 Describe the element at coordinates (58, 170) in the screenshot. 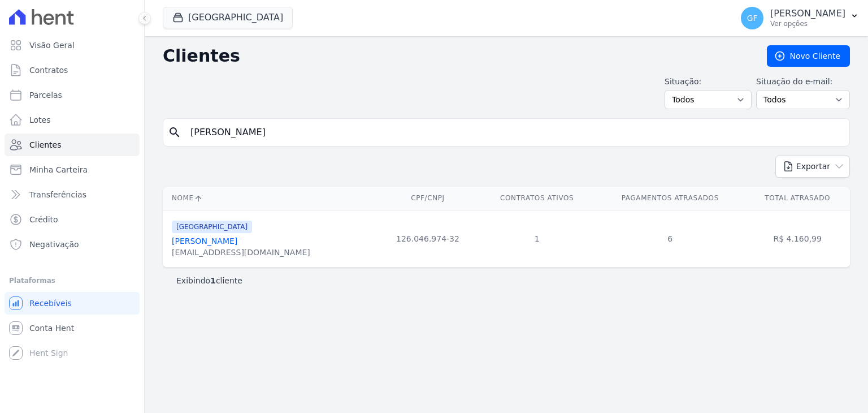

I see `span: Minha Carteira` at that location.